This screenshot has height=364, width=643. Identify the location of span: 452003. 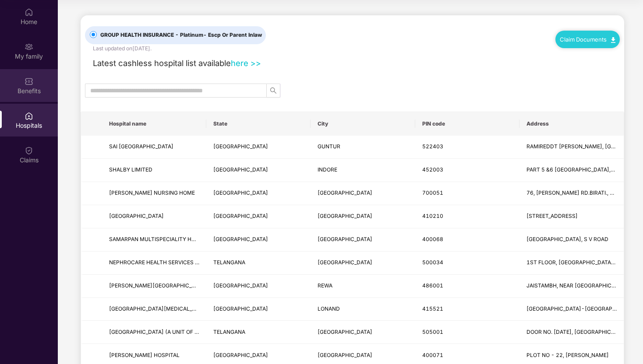
(433, 170).